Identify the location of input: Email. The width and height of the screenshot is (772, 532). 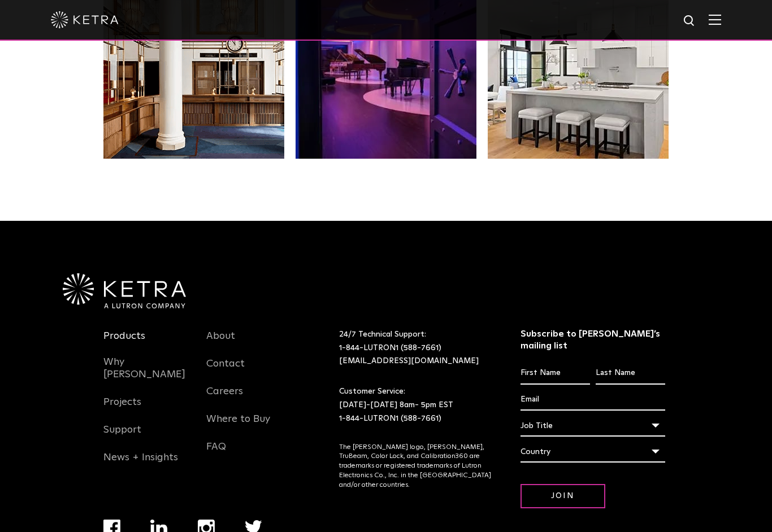
(593, 400).